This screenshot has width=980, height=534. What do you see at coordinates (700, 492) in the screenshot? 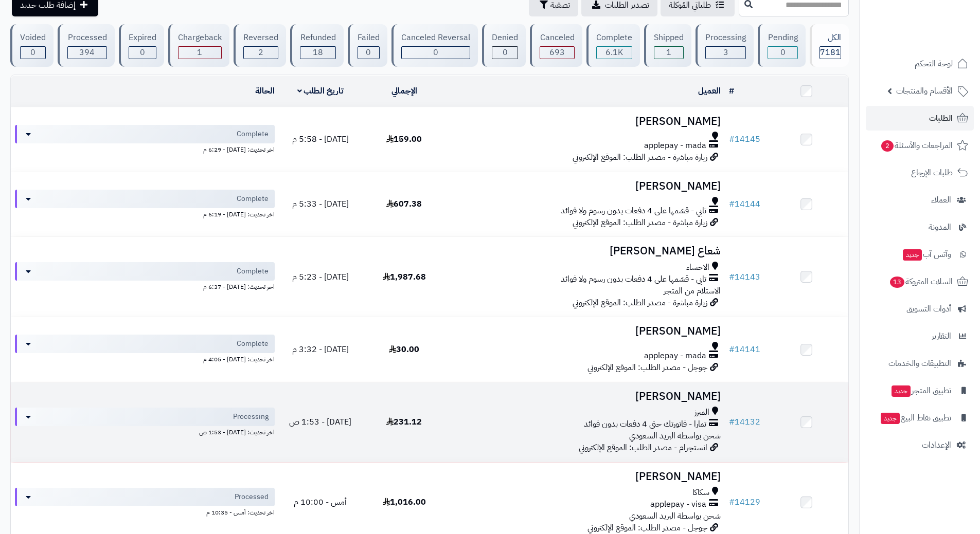
I see `span: سكاكا` at bounding box center [700, 492].